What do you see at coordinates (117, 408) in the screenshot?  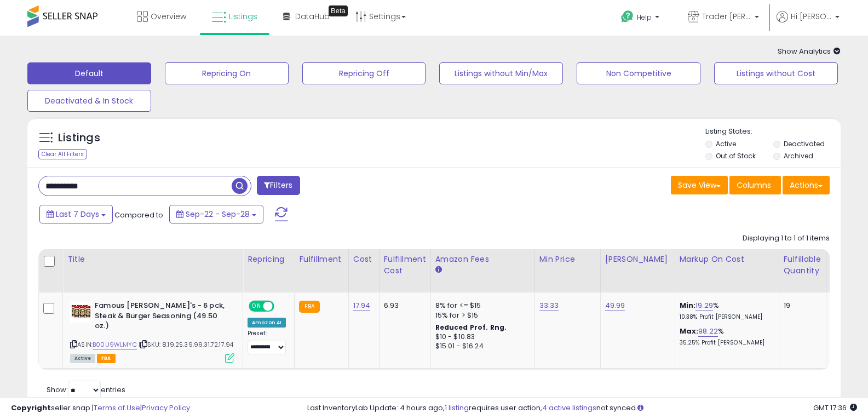 I see `a: Terms of Use` at bounding box center [117, 408].